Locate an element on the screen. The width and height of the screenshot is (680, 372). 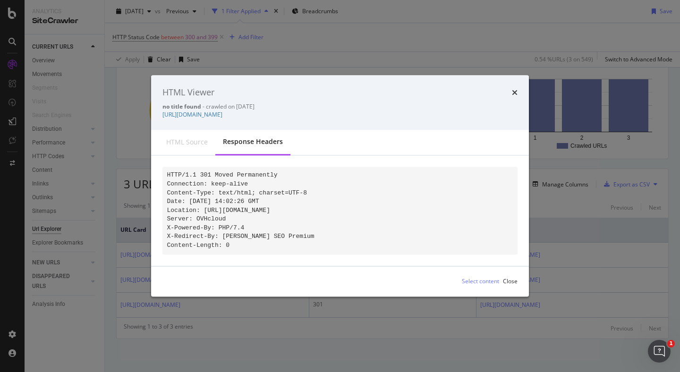
strong: no title found is located at coordinates (182, 106).